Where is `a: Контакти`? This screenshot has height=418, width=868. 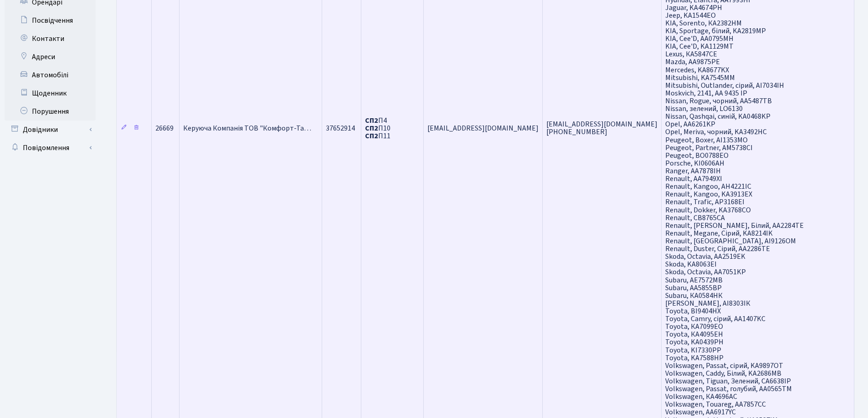
a: Контакти is located at coordinates (50, 39).